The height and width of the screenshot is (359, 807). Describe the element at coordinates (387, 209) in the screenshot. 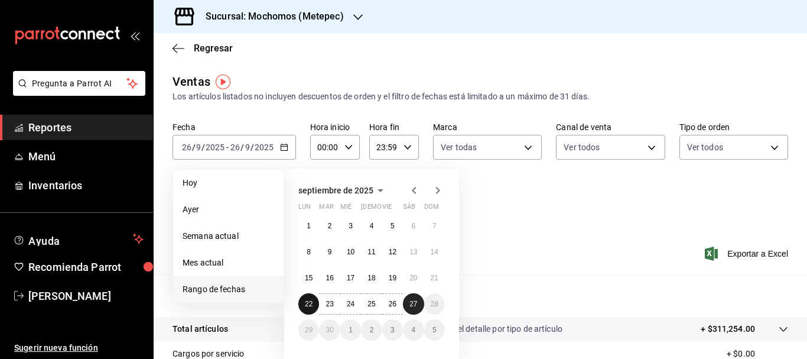

I see `abbr: viernes` at that location.